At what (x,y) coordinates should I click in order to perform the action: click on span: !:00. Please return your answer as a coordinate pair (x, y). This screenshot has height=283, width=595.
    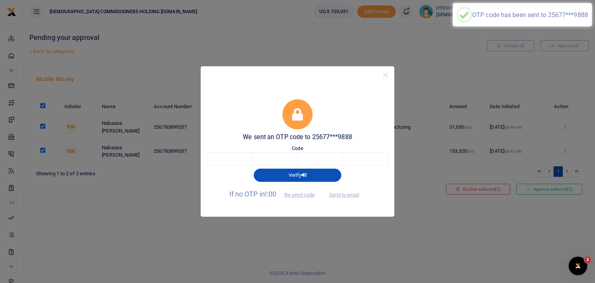
    Looking at the image, I should click on (270, 194).